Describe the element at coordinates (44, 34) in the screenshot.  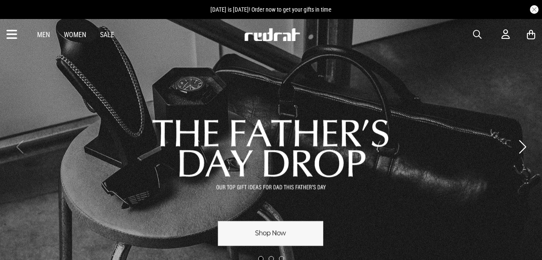
I see `a: Men` at that location.